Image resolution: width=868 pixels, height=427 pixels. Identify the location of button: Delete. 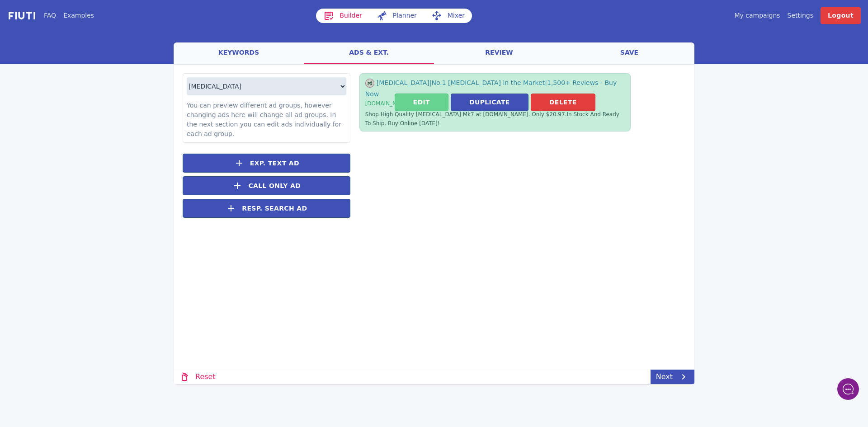
(563, 103).